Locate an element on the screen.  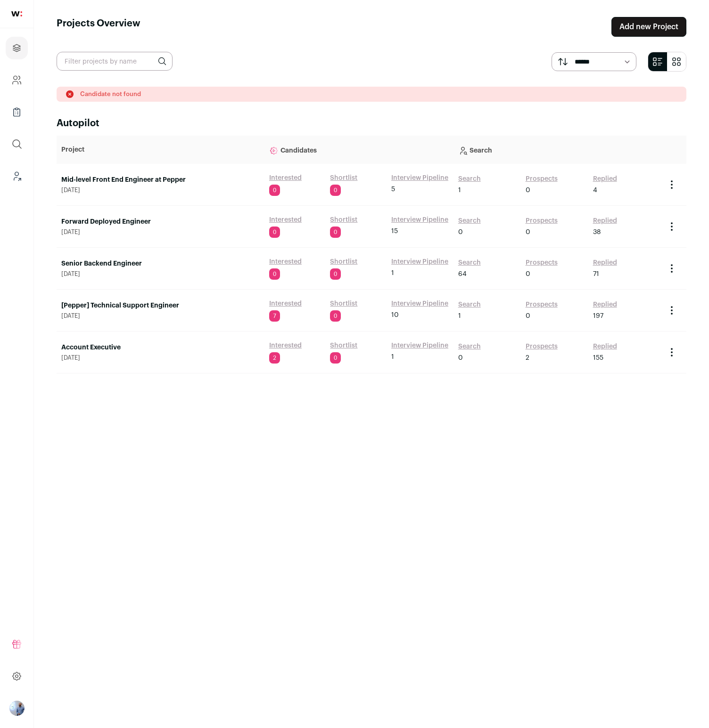
span: 10 is located at coordinates (395, 315).